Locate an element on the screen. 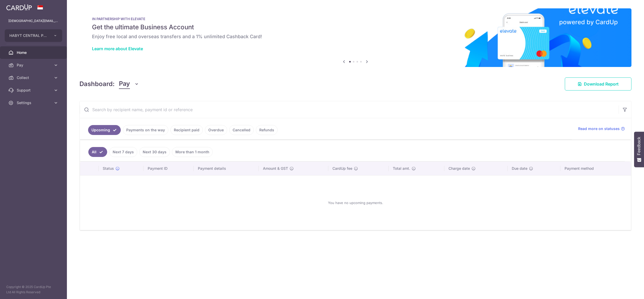  span: Charge date is located at coordinates (460, 169).